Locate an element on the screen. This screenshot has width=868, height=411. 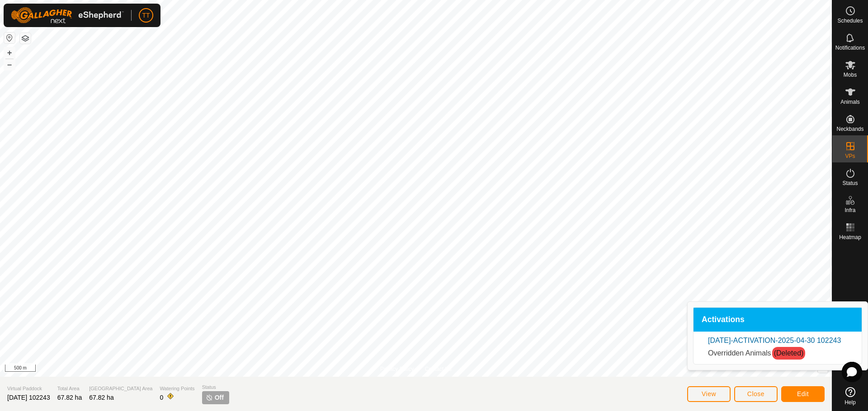
span: VPs is located at coordinates (850, 156).